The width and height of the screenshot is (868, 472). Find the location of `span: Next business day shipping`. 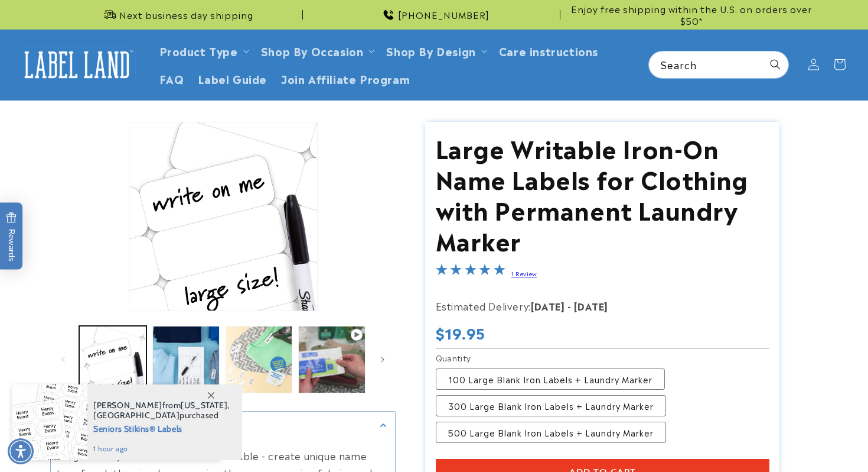

span: Next business day shipping is located at coordinates (186, 15).